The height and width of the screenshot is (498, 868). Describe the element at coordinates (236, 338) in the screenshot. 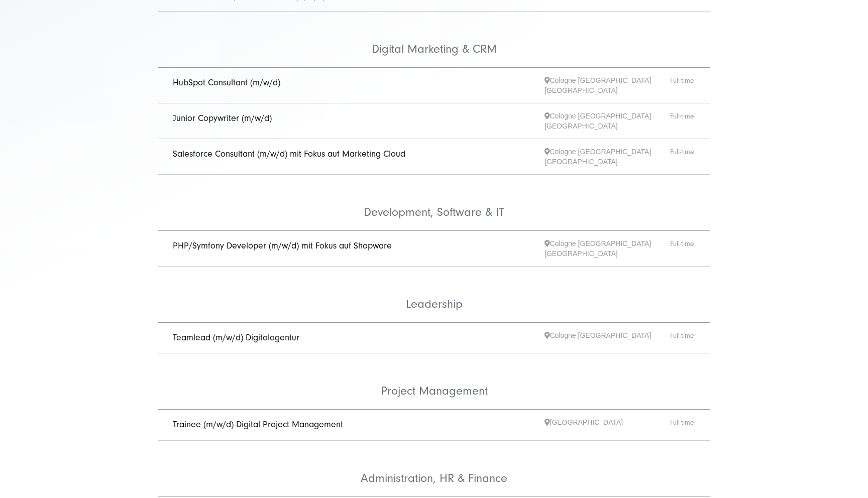

I see `a: Teamlead (m/w/d) Digitalagentur` at that location.